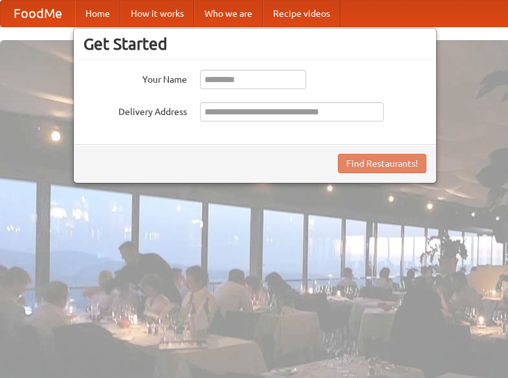  I want to click on a: FoodMe, so click(37, 14).